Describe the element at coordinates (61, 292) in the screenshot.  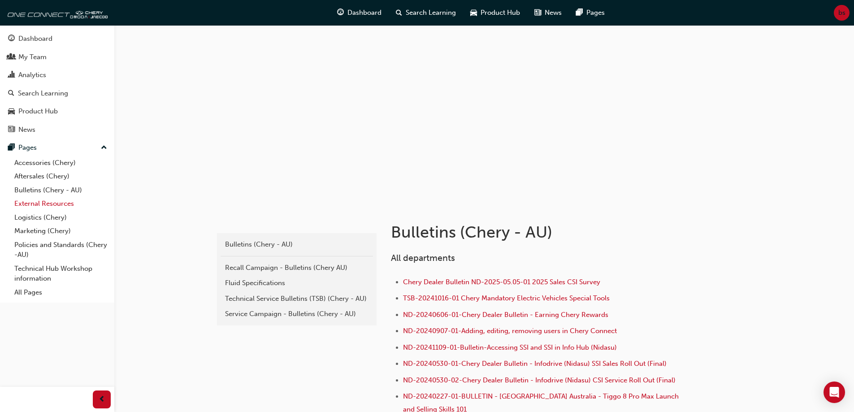
I see `a: All Pages` at that location.